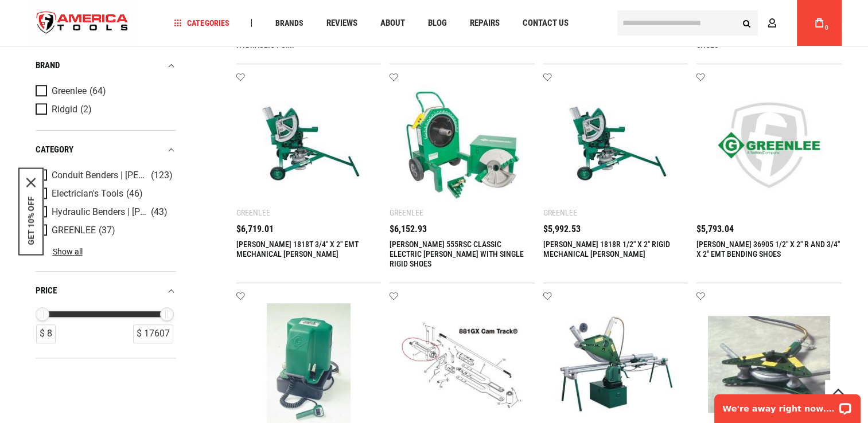 The image size is (868, 423). What do you see at coordinates (309, 145) in the screenshot?
I see `img: GREENLEE 1818T 3/4` at bounding box center [309, 145].